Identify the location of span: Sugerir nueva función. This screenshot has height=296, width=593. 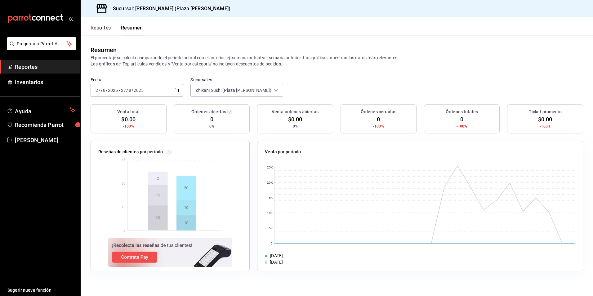
(41, 290).